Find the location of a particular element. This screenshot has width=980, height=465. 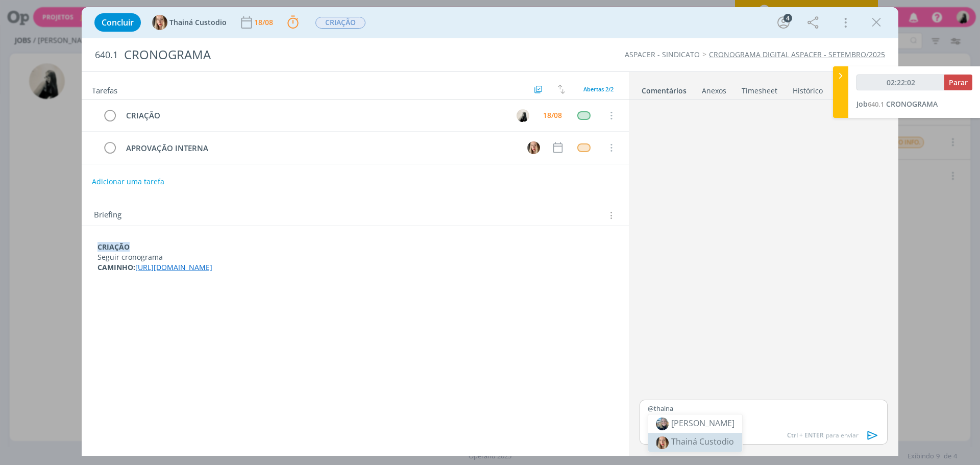

button: Concluir is located at coordinates (117, 22).